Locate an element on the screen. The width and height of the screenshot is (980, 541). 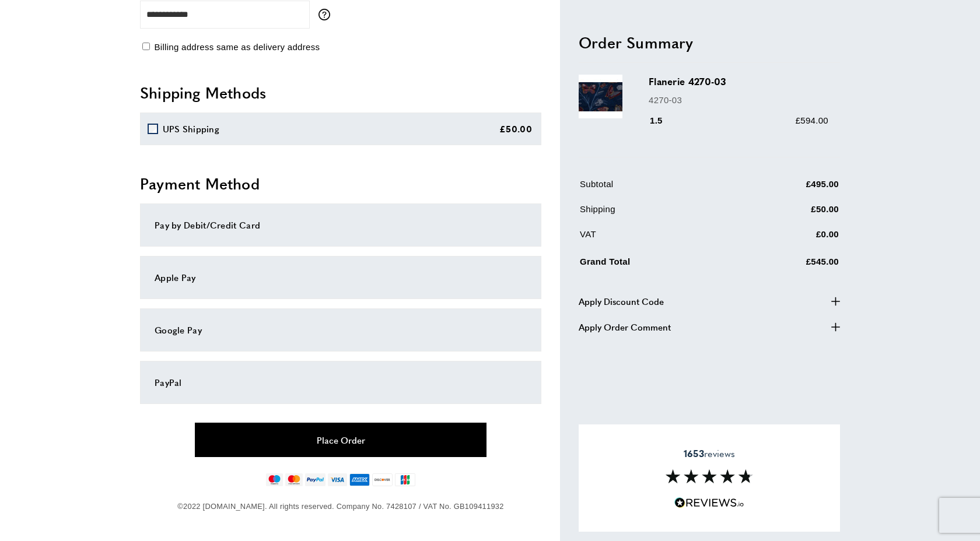
td: £495.00 is located at coordinates (788, 188).